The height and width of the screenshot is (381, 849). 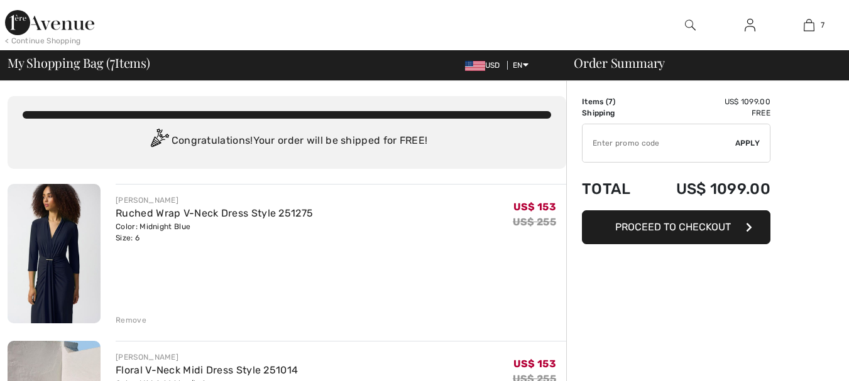 What do you see at coordinates (131, 321) in the screenshot?
I see `div: Remove` at bounding box center [131, 321].